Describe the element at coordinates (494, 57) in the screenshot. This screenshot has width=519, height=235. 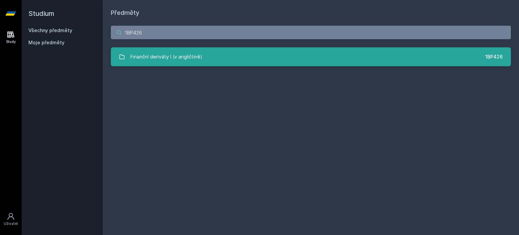
I see `div: 1BP426` at that location.